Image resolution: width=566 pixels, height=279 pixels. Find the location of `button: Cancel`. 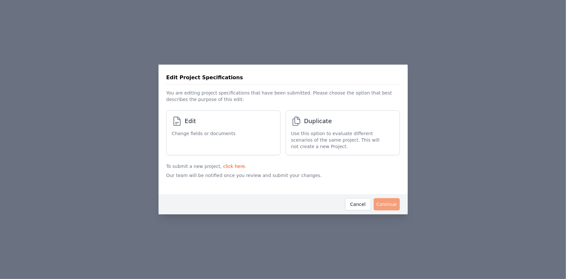

button: Cancel is located at coordinates (358, 204).